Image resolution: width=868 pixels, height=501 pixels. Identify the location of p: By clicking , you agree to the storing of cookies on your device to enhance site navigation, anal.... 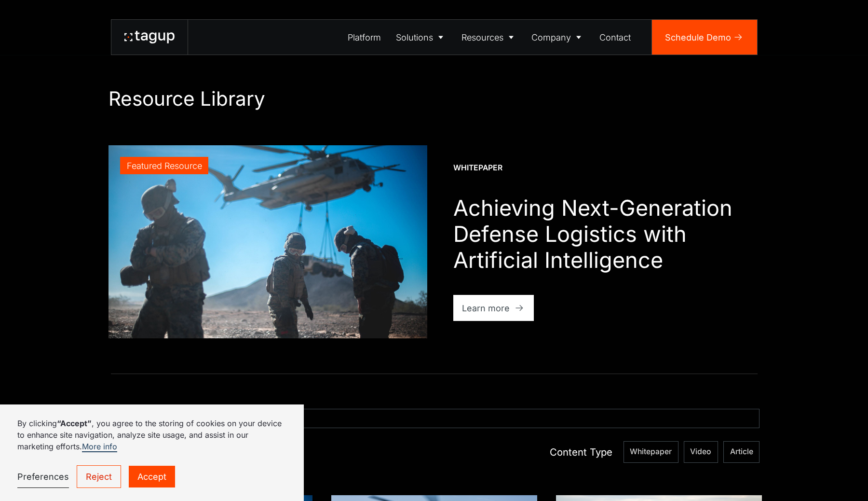
(152, 435).